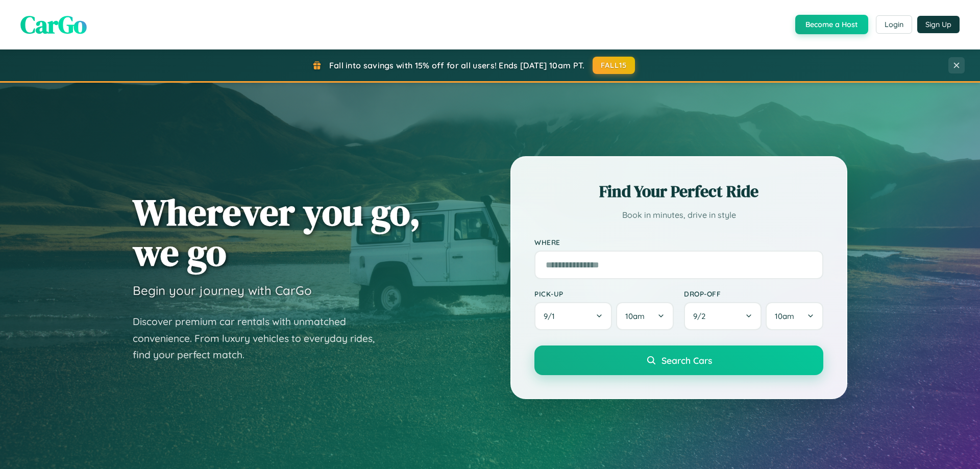 The height and width of the screenshot is (469, 980). I want to click on button: Search Cars, so click(679, 360).